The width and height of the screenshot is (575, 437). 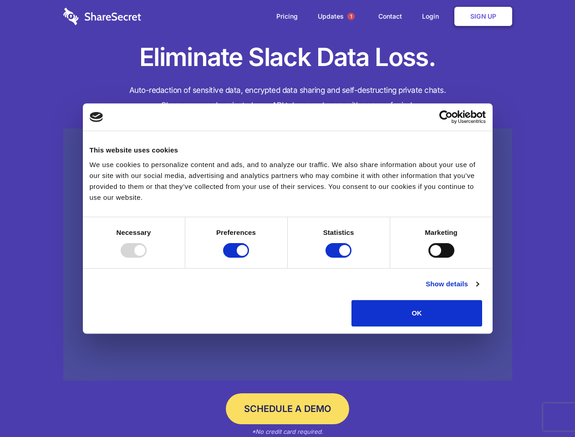 I want to click on a: Wistia video thumbnail, so click(x=288, y=255).